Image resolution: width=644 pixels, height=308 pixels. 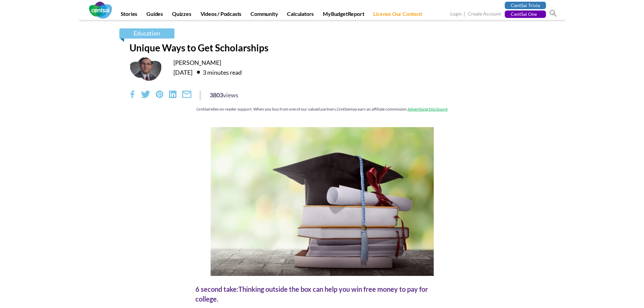 What do you see at coordinates (322, 48) in the screenshot?
I see `h1: Unique Ways to Get Scholarships` at bounding box center [322, 48].